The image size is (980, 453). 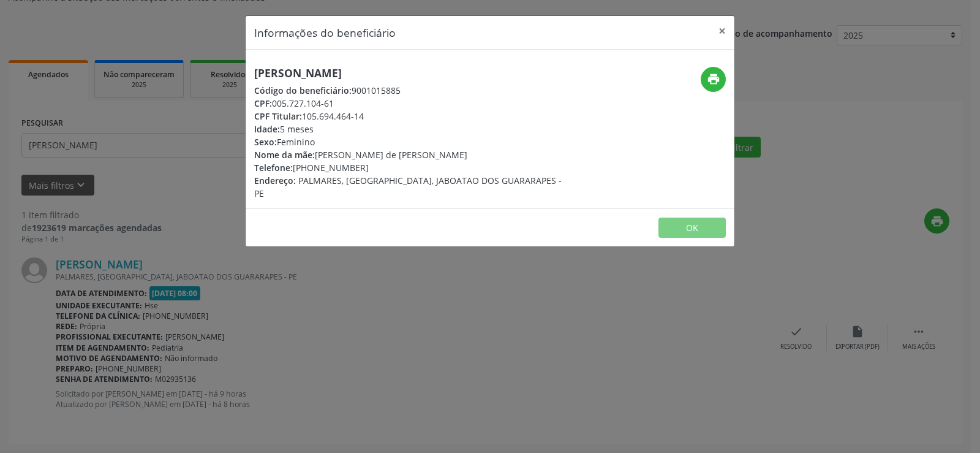 What do you see at coordinates (408, 116) in the screenshot?
I see `div: 105.694.464-14` at bounding box center [408, 116].